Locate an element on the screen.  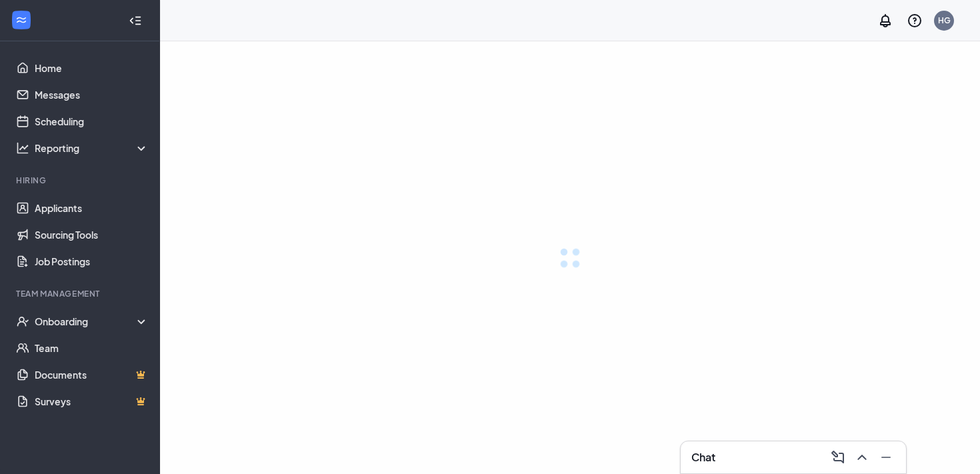
button: Minimize is located at coordinates (884, 457).